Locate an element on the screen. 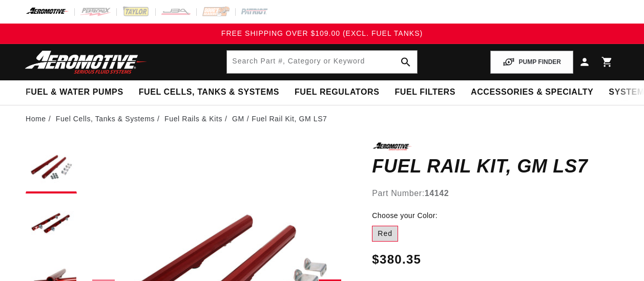 This screenshot has height=281, width=644. h1: Fuel Rail Kit, GM LS7 is located at coordinates (495, 166).